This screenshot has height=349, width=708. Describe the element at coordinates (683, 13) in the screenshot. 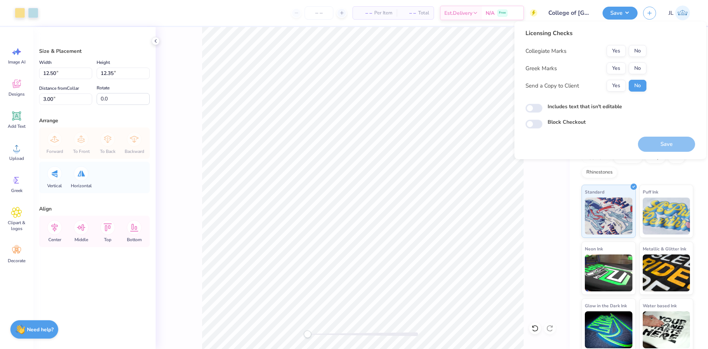

I see `img: Jairo Laqui` at that location.